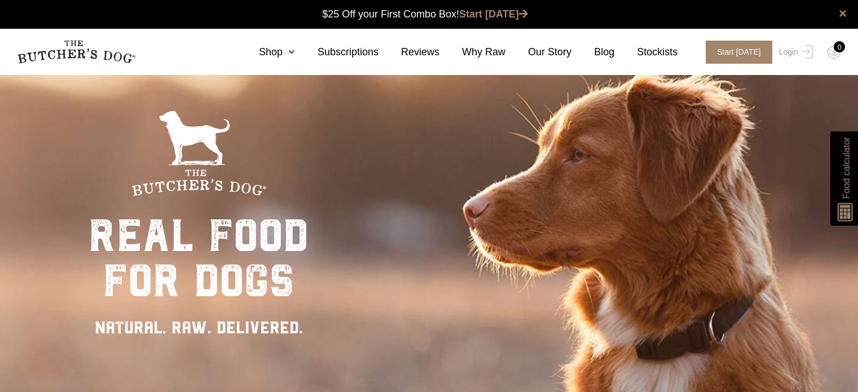 The image size is (858, 392). What do you see at coordinates (199, 258) in the screenshot?
I see `div: real food for dogs` at bounding box center [199, 258].